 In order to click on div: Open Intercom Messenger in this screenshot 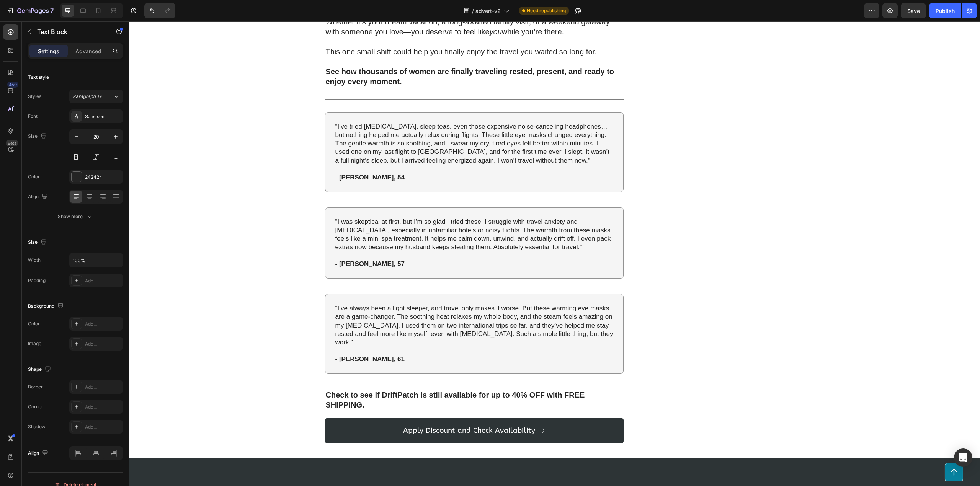, I will do `click(963, 458)`.